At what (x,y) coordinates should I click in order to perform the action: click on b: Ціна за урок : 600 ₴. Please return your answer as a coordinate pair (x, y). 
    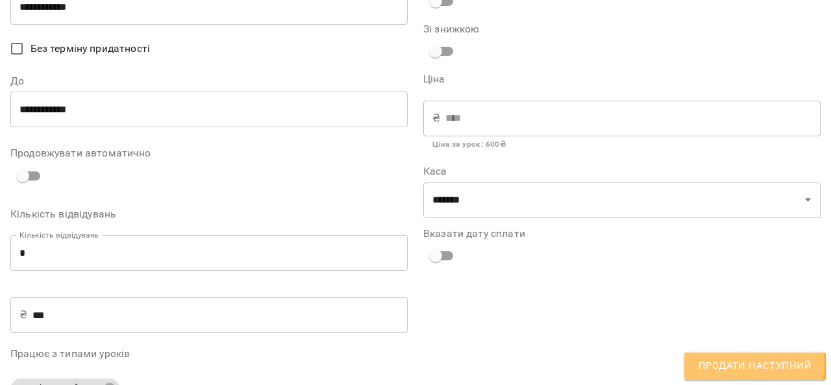
    Looking at the image, I should click on (468, 144).